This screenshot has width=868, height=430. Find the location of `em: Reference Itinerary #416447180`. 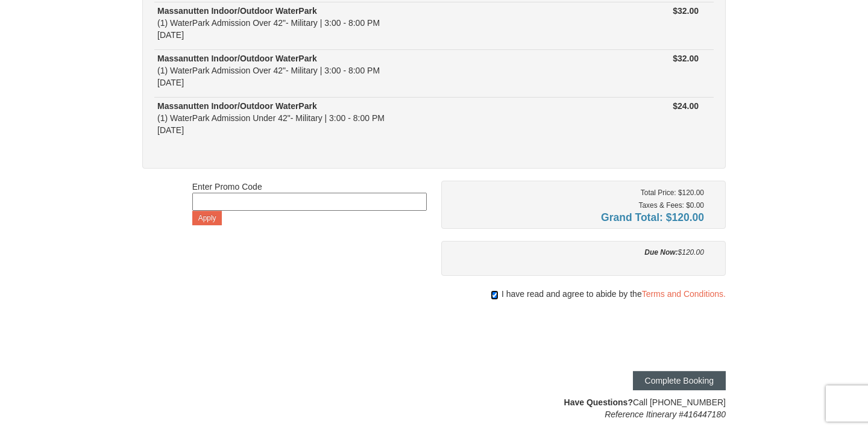

em: Reference Itinerary #416447180 is located at coordinates (665, 414).